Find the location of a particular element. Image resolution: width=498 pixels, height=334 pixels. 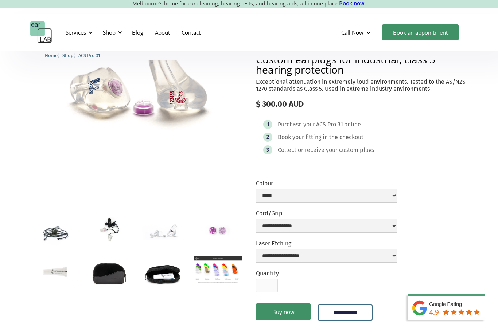

span: Home is located at coordinates (51, 55).